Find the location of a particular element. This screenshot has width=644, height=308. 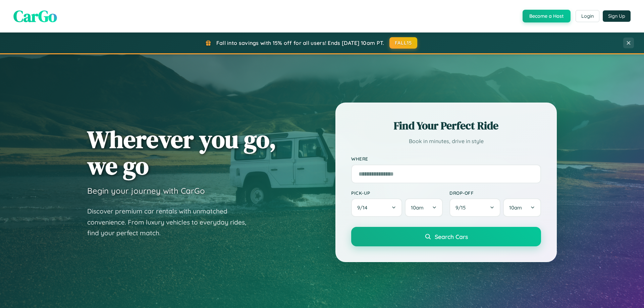

label: Drop-off is located at coordinates (495, 193).